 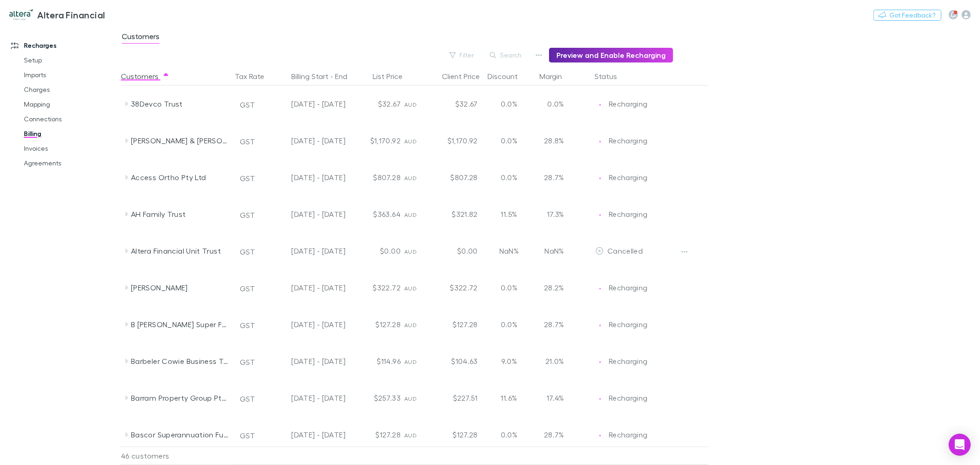 I want to click on button: List Price, so click(x=393, y=77).